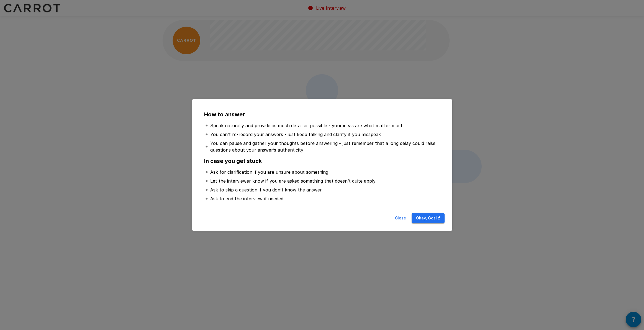 The image size is (644, 330). I want to click on p: You can pause and gather your thoughts before answering – just remember that a long delay could r..., so click(325, 147).